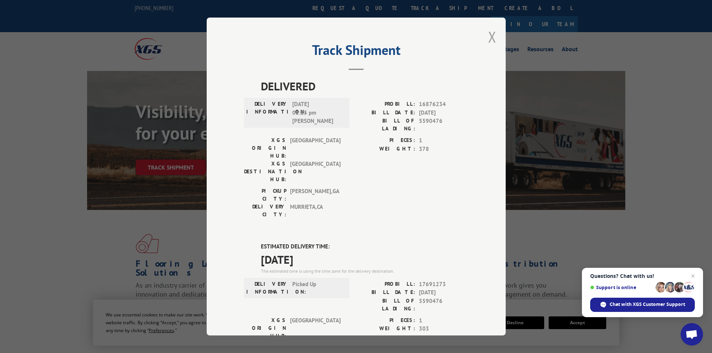 This screenshot has height=353, width=712. What do you see at coordinates (444, 149) in the screenshot?
I see `span: 378` at bounding box center [444, 149].